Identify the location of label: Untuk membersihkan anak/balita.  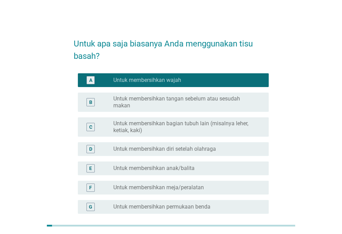
(154, 168).